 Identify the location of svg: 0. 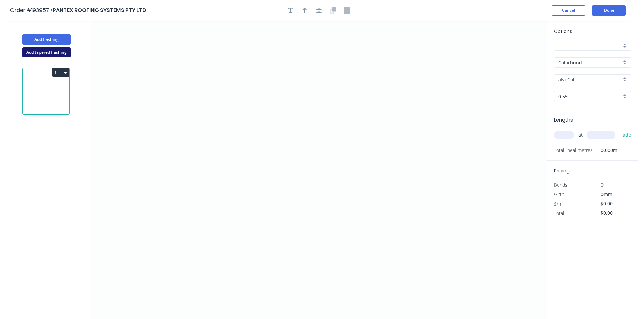
(319, 170).